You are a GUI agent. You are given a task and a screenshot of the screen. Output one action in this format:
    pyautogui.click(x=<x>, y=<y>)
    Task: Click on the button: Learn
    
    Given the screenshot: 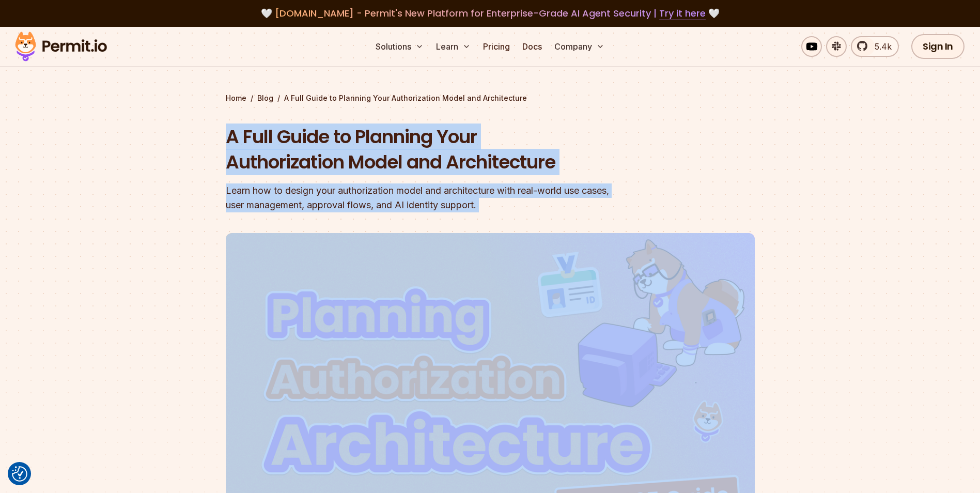 What is the action you would take?
    pyautogui.click(x=453, y=47)
    